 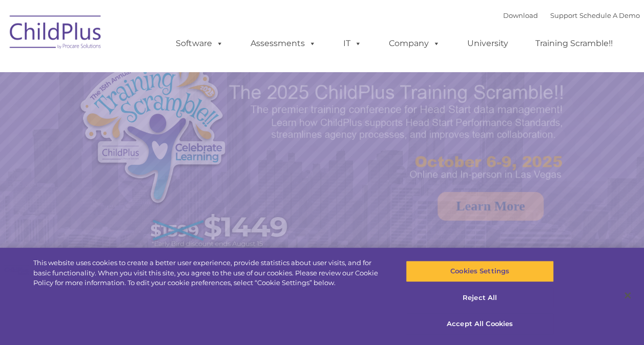 I want to click on button: Accept All Cookies, so click(x=479, y=324).